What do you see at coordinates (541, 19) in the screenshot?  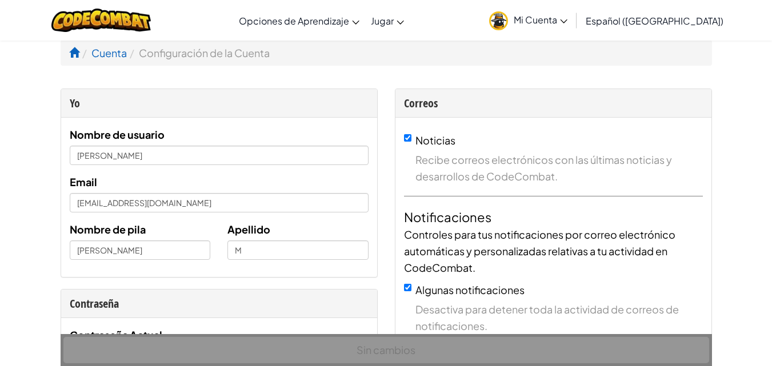 I see `span: Mi Cuenta` at bounding box center [541, 19].